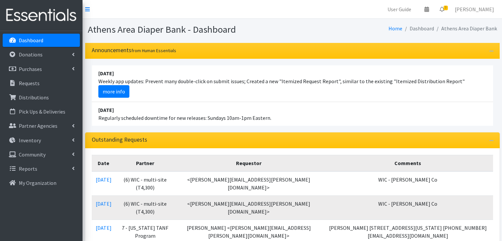 This screenshot has height=241, width=502. I want to click on li: Athens Area Diaper Bank, so click(465, 28).